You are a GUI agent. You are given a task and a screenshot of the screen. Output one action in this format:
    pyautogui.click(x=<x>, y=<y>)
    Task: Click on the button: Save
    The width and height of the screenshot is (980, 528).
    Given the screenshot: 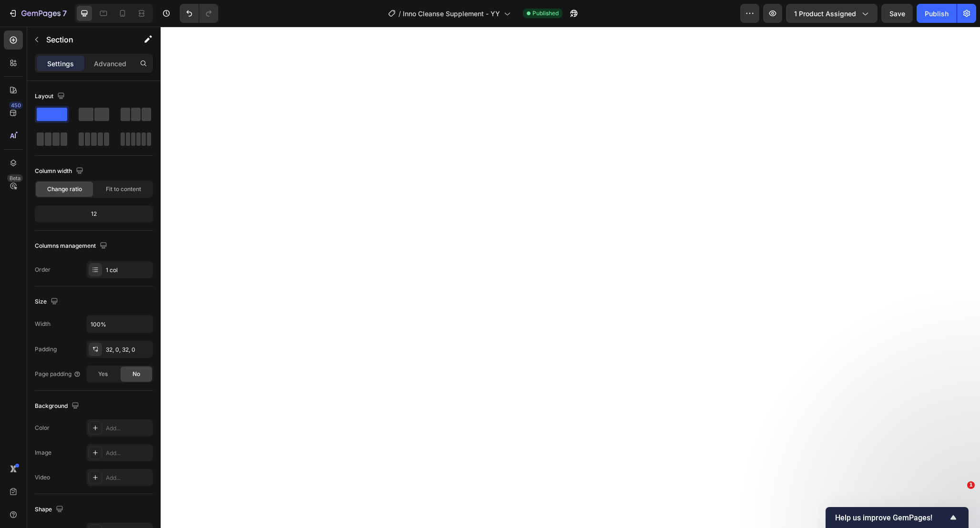 What is the action you would take?
    pyautogui.click(x=897, y=13)
    